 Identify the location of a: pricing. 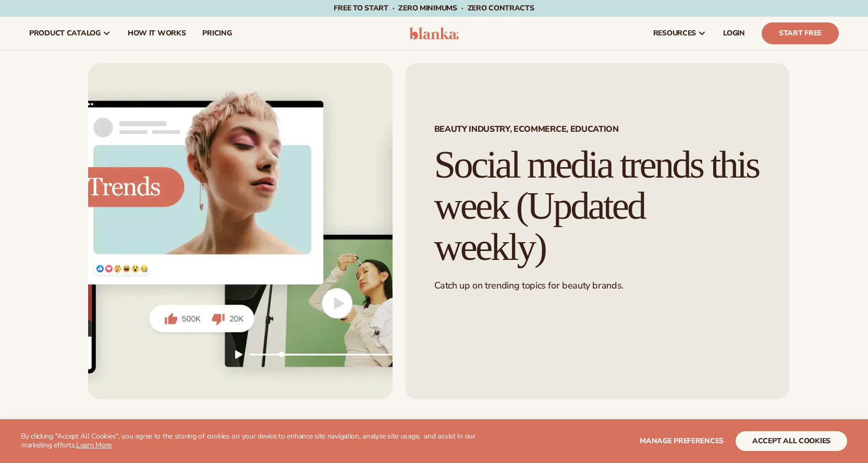
(217, 34).